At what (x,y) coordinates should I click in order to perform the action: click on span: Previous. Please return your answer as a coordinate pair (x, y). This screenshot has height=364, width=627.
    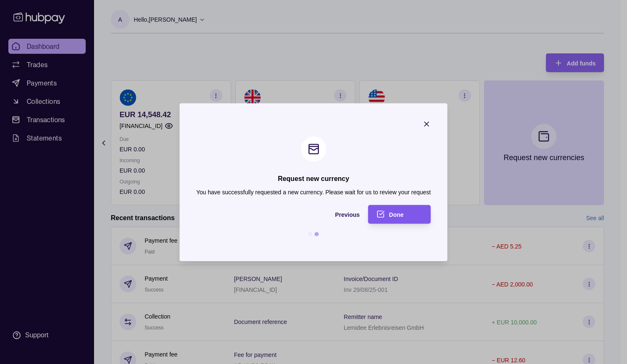
    Looking at the image, I should click on (347, 215).